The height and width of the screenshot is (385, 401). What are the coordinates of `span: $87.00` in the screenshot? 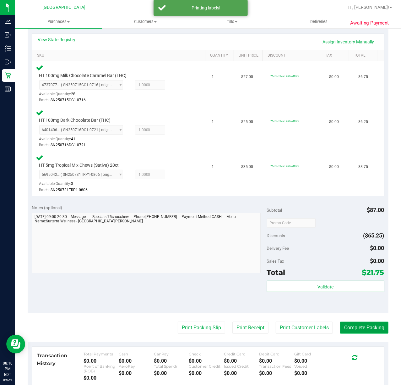 It's located at (376, 210).